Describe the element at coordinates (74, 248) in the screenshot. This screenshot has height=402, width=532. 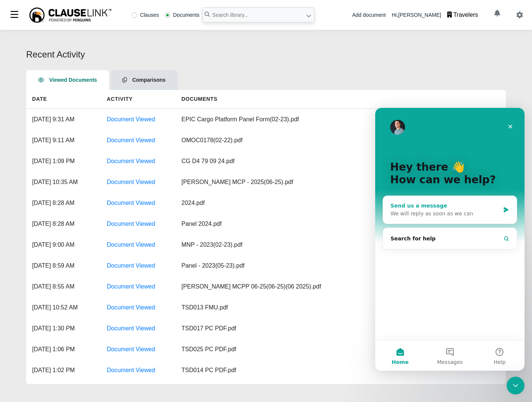
I see `button: Messages` at that location.